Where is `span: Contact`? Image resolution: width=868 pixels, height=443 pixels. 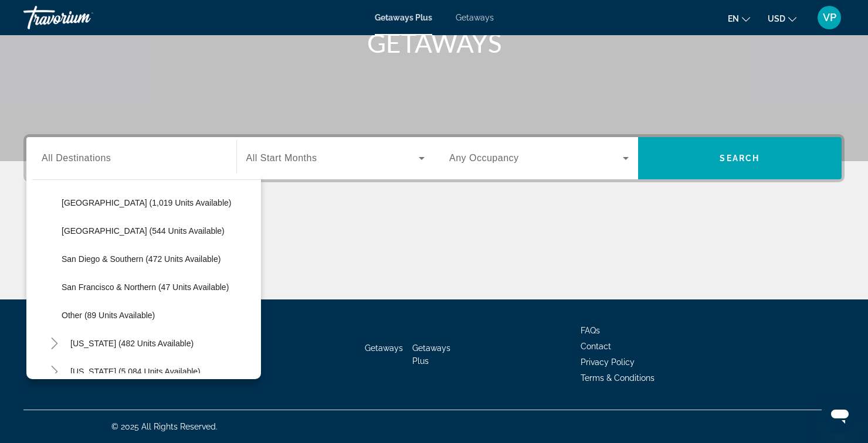
span: Contact is located at coordinates (596, 347).